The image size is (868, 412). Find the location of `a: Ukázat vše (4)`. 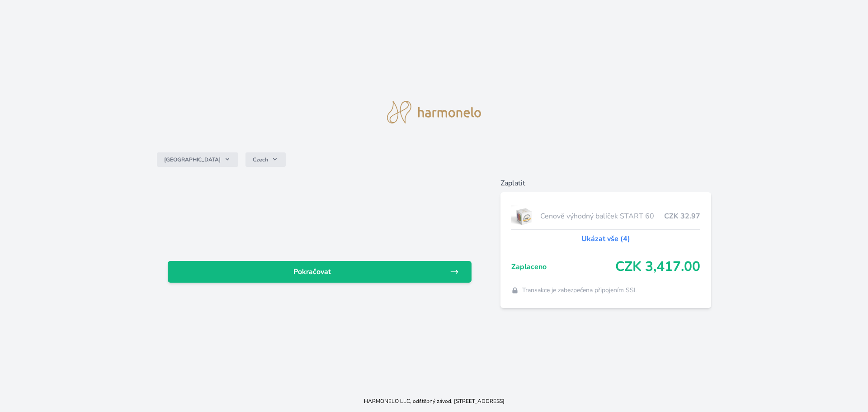

a: Ukázat vše (4) is located at coordinates (605, 239).